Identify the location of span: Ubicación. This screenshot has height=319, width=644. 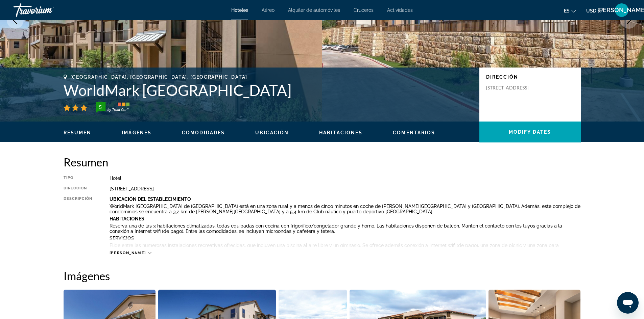
(272, 133).